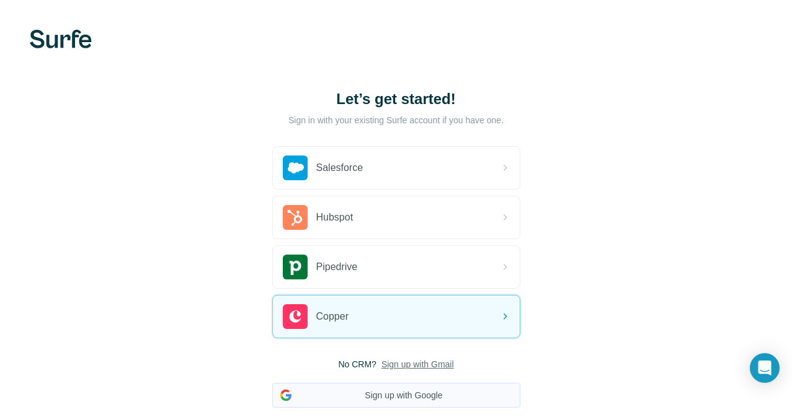  I want to click on img: copper's logo, so click(295, 317).